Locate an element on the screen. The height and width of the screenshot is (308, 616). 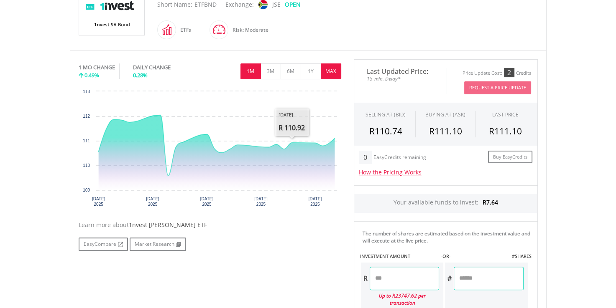
div: Risk: Moderate is located at coordinates (248, 30).